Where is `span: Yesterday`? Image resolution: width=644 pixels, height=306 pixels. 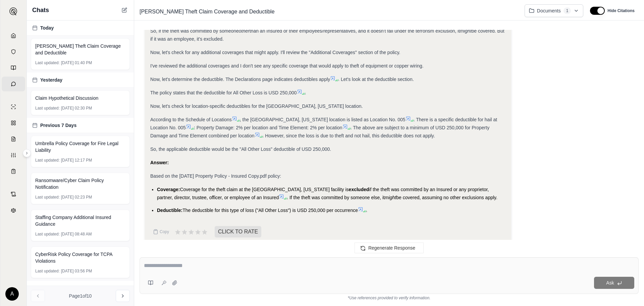 span: Yesterday is located at coordinates (51, 80).